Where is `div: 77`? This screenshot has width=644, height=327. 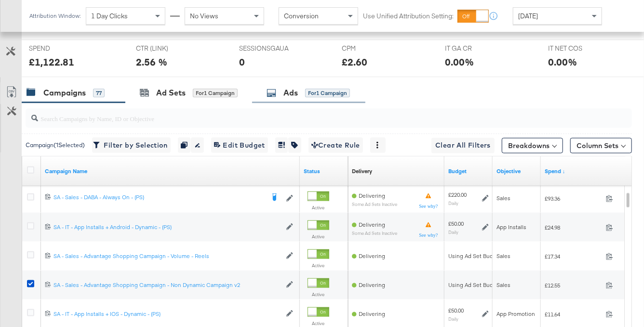
div: 77 is located at coordinates (99, 93).